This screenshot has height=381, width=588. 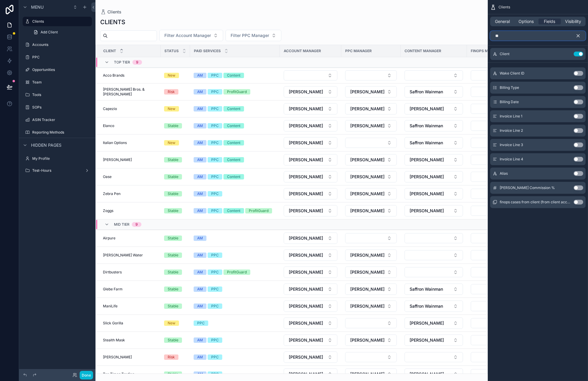 What do you see at coordinates (358, 51) in the screenshot?
I see `span: PPC Manager` at bounding box center [358, 51].